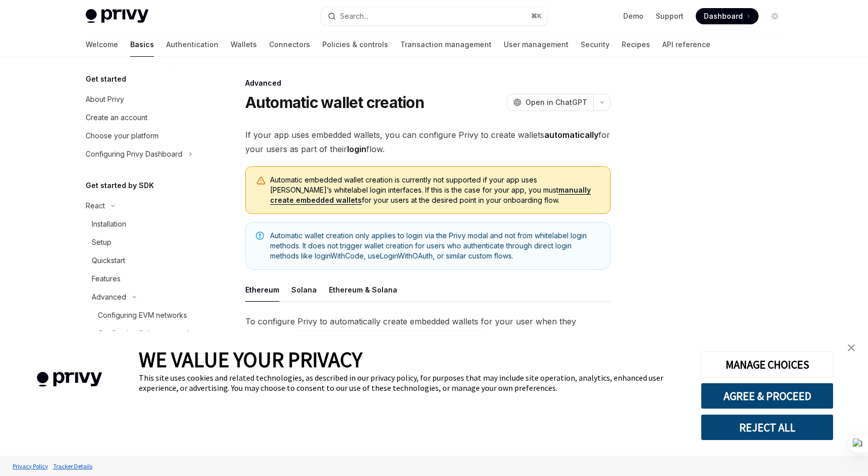 Image resolution: width=868 pixels, height=476 pixels. Describe the element at coordinates (595, 44) in the screenshot. I see `a: Security` at that location.